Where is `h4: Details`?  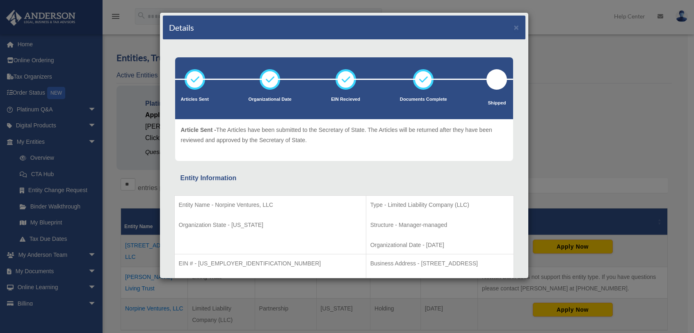
h4: Details is located at coordinates (181, 27).